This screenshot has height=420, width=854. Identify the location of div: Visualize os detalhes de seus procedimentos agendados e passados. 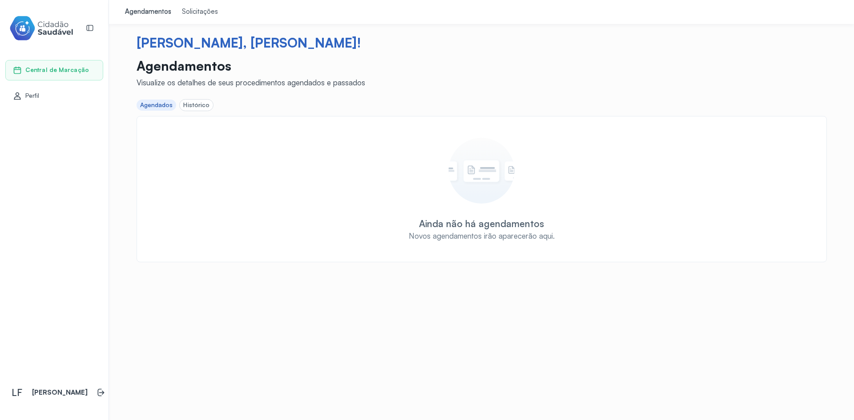
(251, 82).